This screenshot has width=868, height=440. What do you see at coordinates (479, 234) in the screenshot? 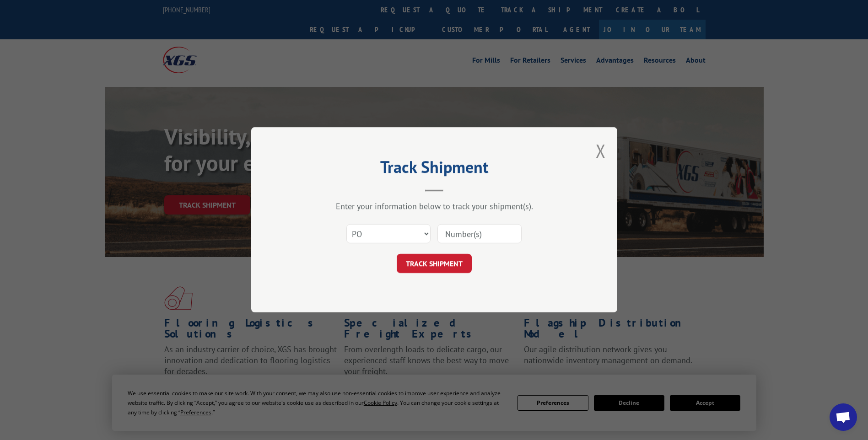
I see `input: Number(s)` at bounding box center [479, 234].